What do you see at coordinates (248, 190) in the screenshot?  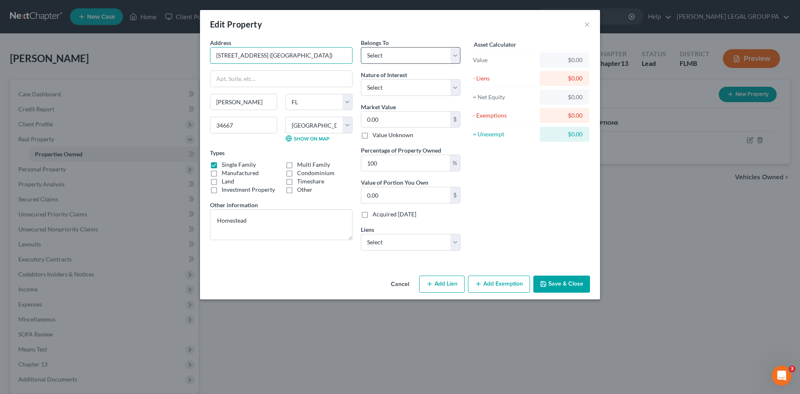 I see `label: Investment Property` at bounding box center [248, 190].